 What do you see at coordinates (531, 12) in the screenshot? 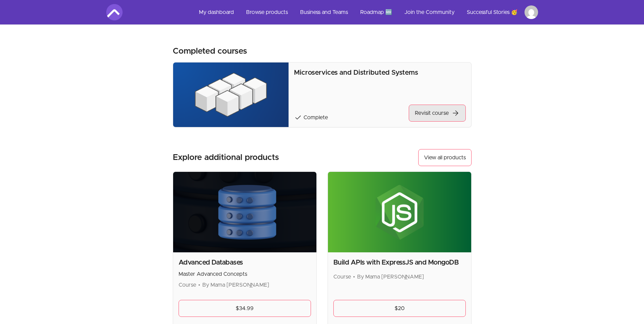
I see `button: Profile image for Ibrahim Mohamed salama` at bounding box center [531, 12].